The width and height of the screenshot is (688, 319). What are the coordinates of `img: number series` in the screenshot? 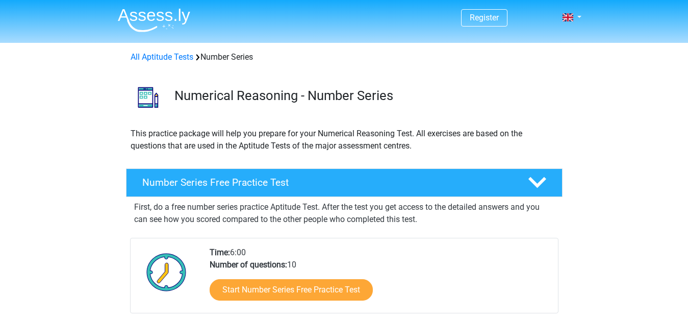 It's located at (148, 97).